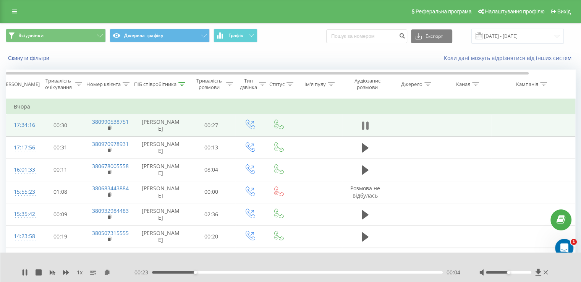 The width and height of the screenshot is (581, 282). I want to click on td: 00:00, so click(211, 192).